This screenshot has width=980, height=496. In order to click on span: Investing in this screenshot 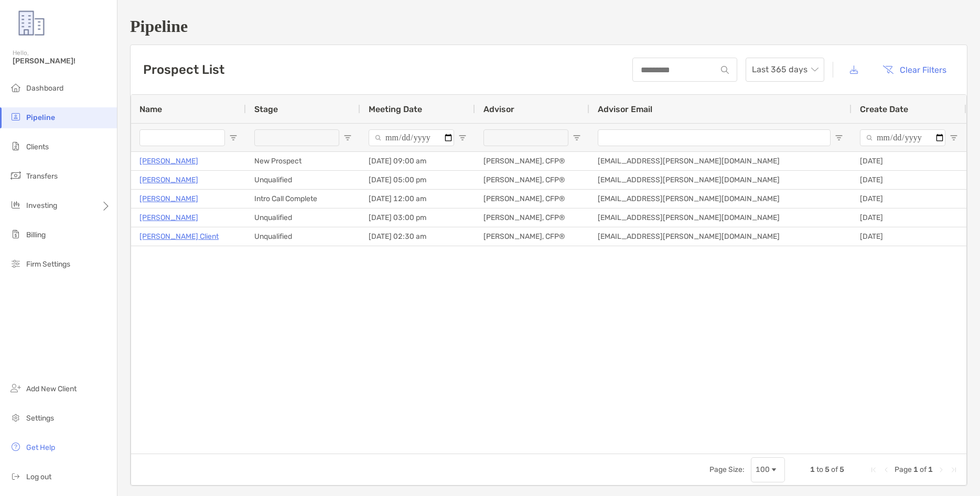, I will do `click(42, 205)`.